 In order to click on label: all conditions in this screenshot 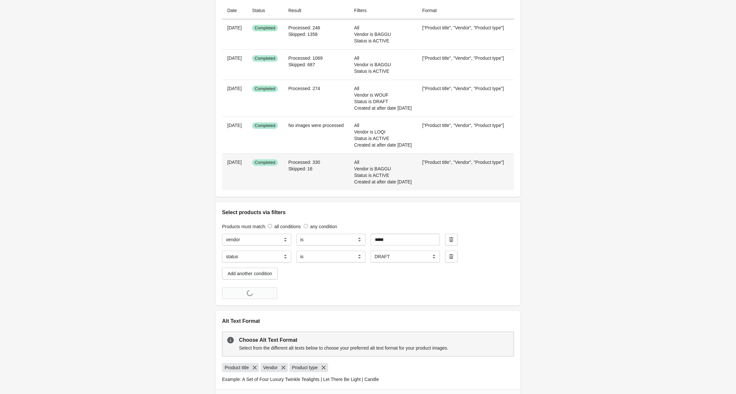, I will do `click(287, 227)`.